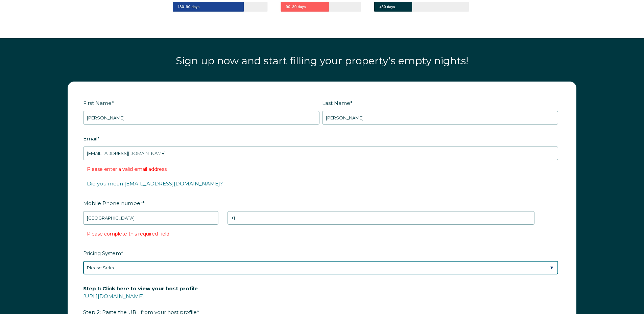 The image size is (644, 314). What do you see at coordinates (129, 234) in the screenshot?
I see `label: Please complete this required field.` at bounding box center [129, 234].